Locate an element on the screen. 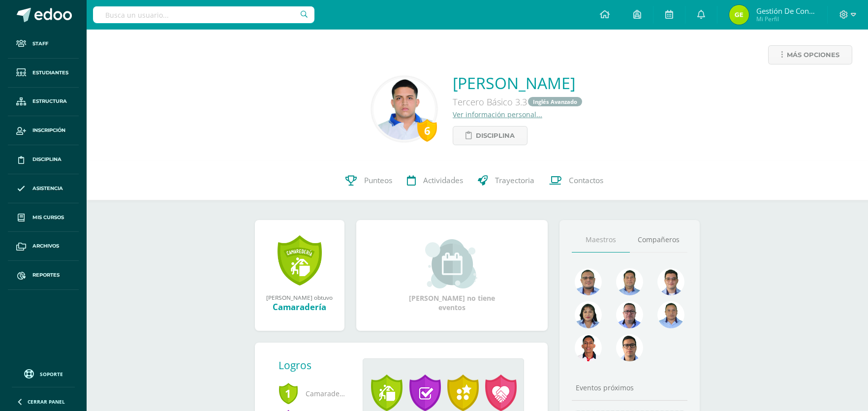 The height and width of the screenshot is (411, 868). span: Archivos is located at coordinates (46, 246).